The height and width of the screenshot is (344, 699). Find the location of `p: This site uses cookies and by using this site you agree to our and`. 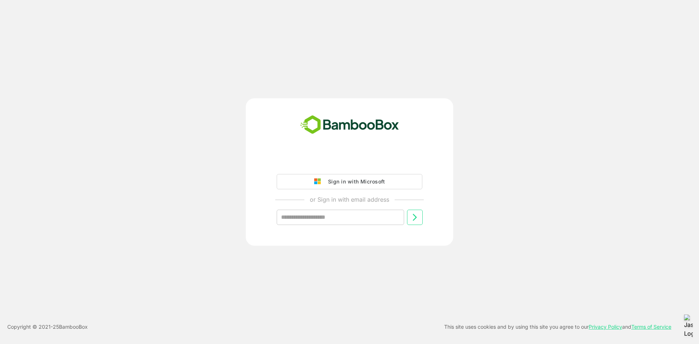

p: This site uses cookies and by using this site you agree to our and is located at coordinates (558, 327).